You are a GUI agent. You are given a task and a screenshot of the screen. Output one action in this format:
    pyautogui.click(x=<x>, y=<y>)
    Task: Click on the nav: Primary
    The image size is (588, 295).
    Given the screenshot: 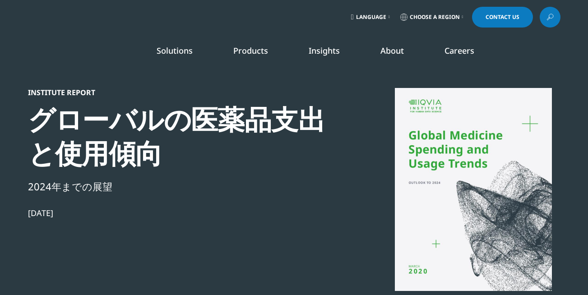 What is the action you would take?
    pyautogui.click(x=332, y=53)
    